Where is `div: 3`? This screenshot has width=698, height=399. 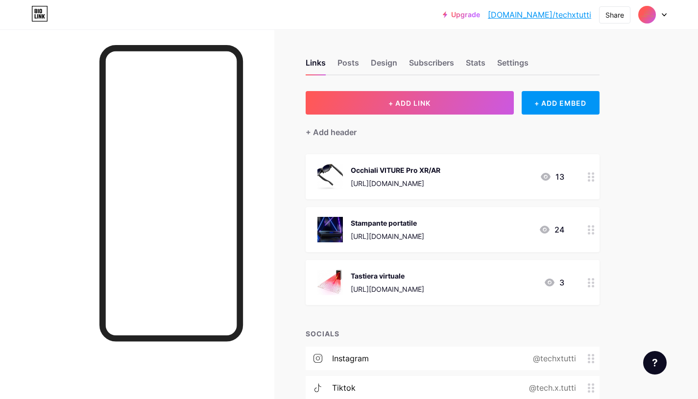
div: 3 is located at coordinates (554, 282).